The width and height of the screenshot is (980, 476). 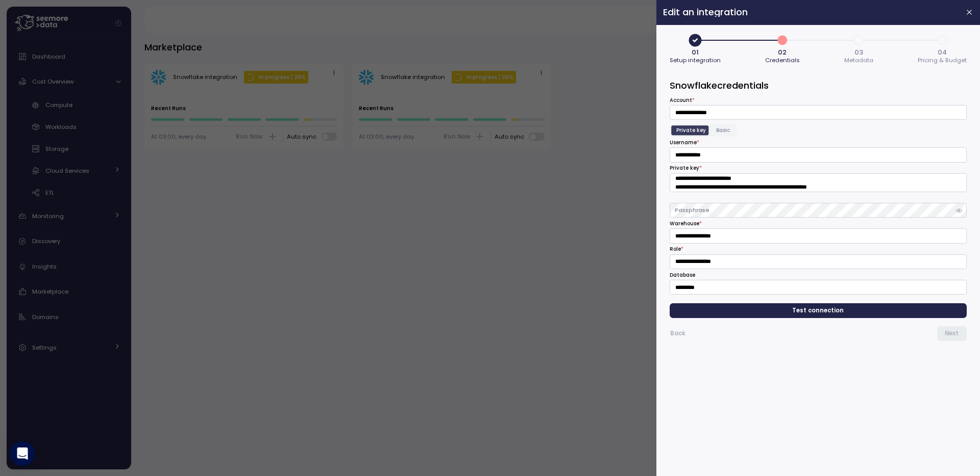 What do you see at coordinates (782, 52) in the screenshot?
I see `span: 02` at bounding box center [782, 52].